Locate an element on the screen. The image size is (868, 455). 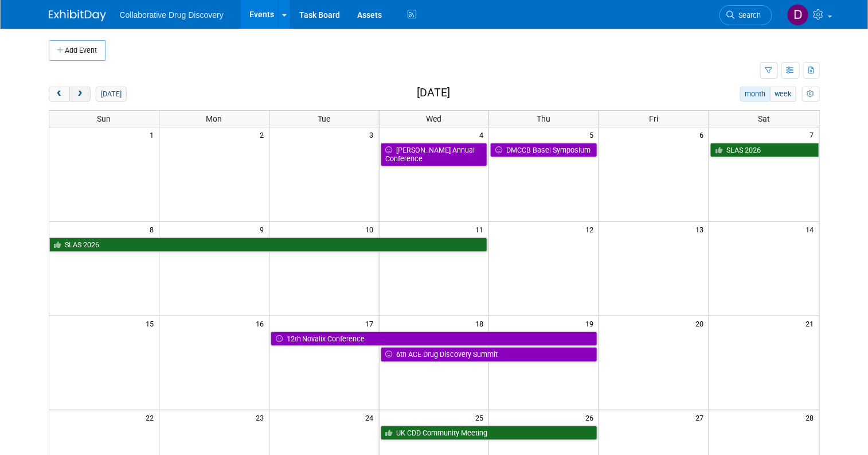
span: 22 is located at coordinates (151, 417).